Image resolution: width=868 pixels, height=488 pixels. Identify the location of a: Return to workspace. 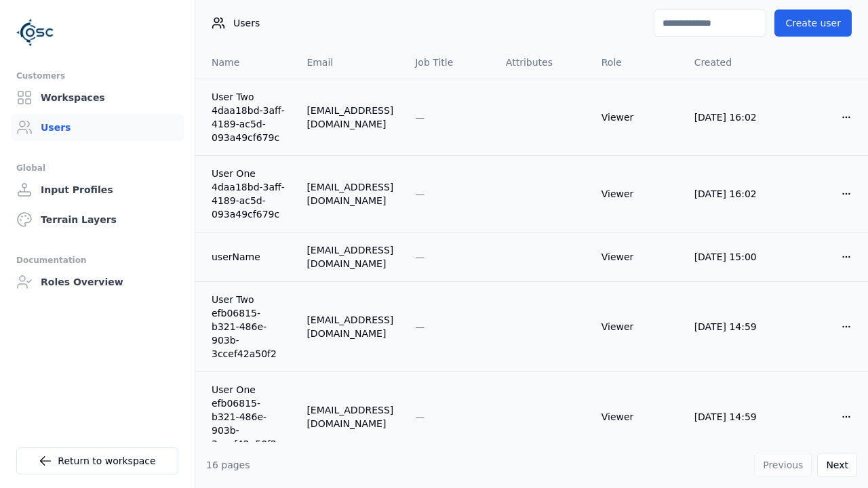
(97, 461).